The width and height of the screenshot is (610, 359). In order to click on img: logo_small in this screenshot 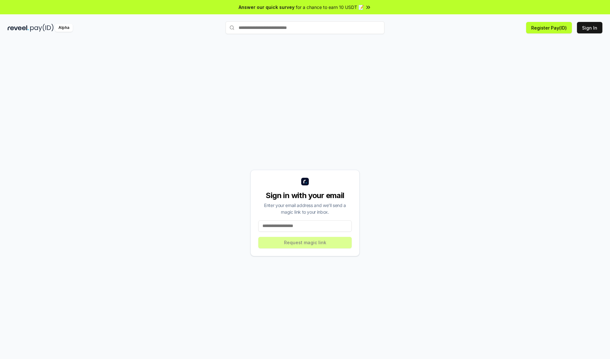, I will do `click(305, 182)`.